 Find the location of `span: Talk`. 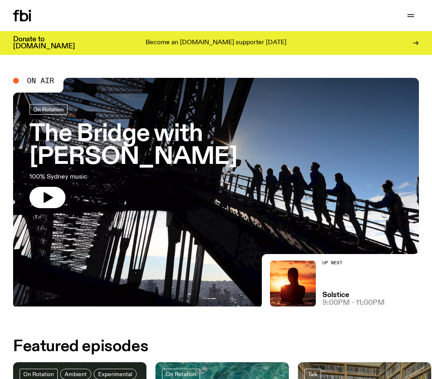

span: Talk is located at coordinates (313, 373).